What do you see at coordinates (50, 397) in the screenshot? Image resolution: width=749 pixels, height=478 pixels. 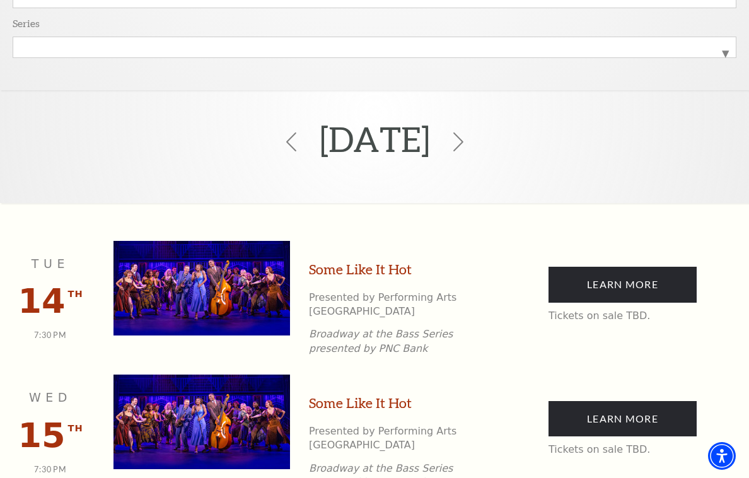 I see `p: Wed` at bounding box center [50, 397].